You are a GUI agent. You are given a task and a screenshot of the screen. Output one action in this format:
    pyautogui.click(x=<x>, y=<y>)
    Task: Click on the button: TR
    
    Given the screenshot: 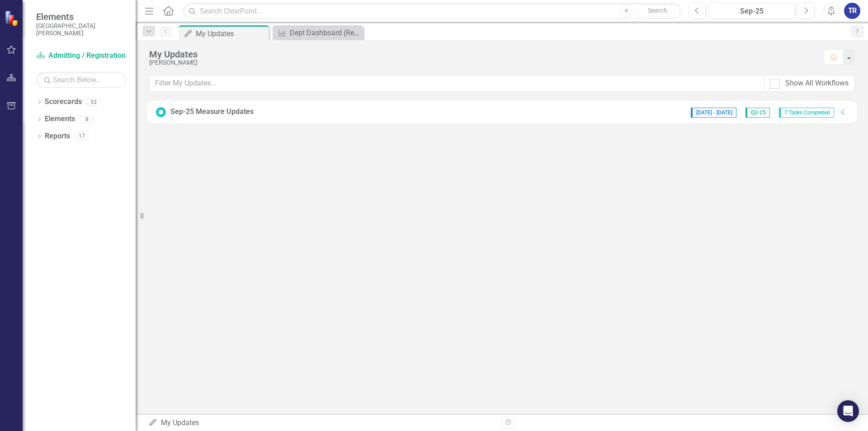 What is the action you would take?
    pyautogui.click(x=852, y=11)
    